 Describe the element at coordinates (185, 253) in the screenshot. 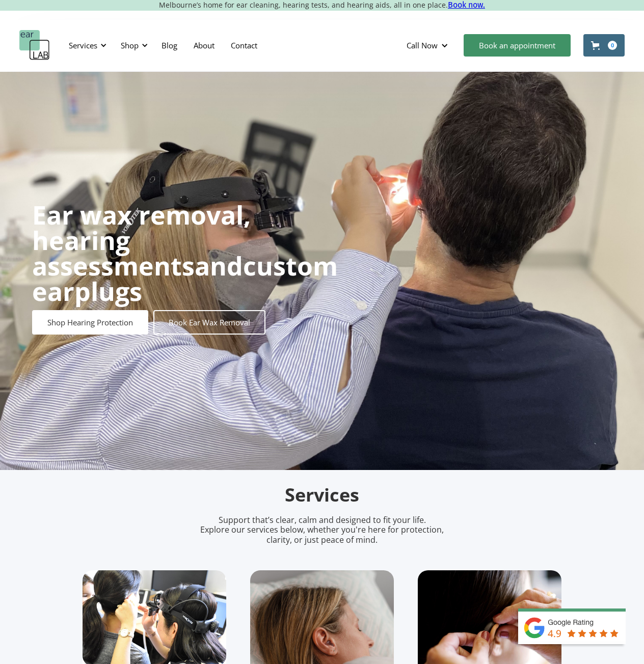

I see `h1: and` at that location.